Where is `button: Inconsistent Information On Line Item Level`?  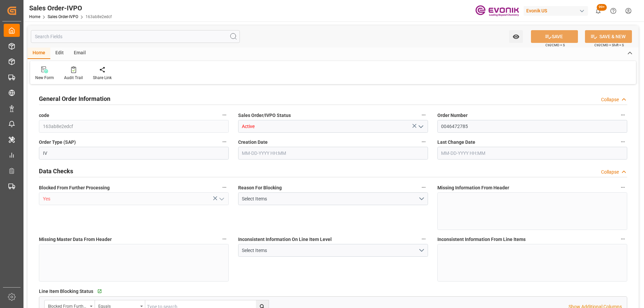
button: Inconsistent Information On Line Item Level is located at coordinates (423, 239).